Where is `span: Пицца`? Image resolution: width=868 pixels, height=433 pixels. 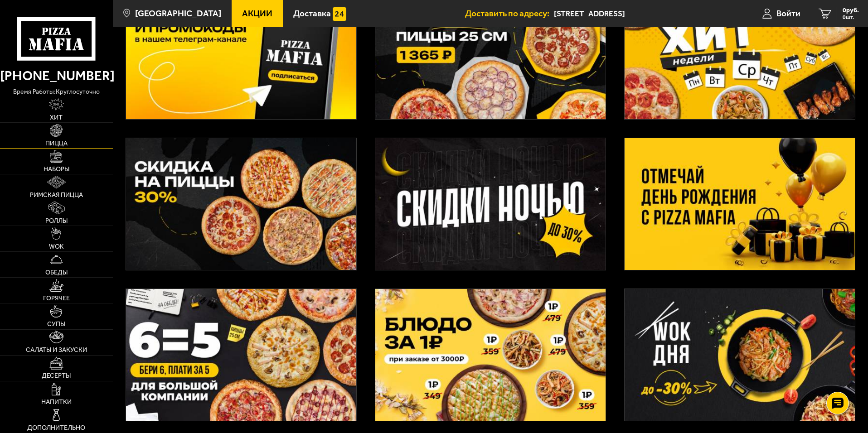
span: Пицца is located at coordinates (56, 144).